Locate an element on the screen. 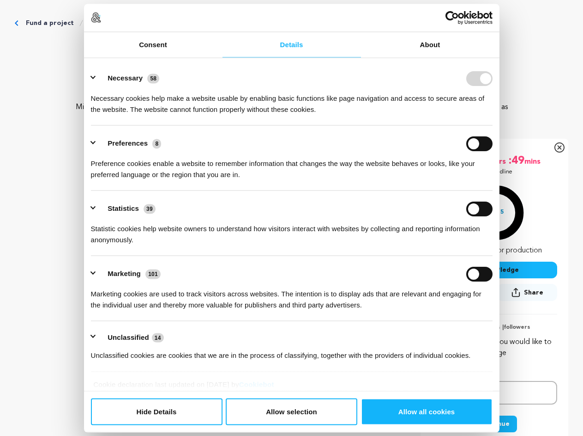 Image resolution: width=583 pixels, height=436 pixels. button: Hide Details is located at coordinates (157, 411).